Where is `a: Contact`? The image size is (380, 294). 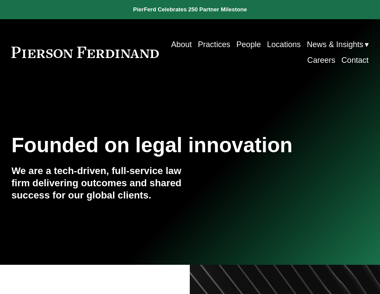
a: Contact is located at coordinates (355, 60).